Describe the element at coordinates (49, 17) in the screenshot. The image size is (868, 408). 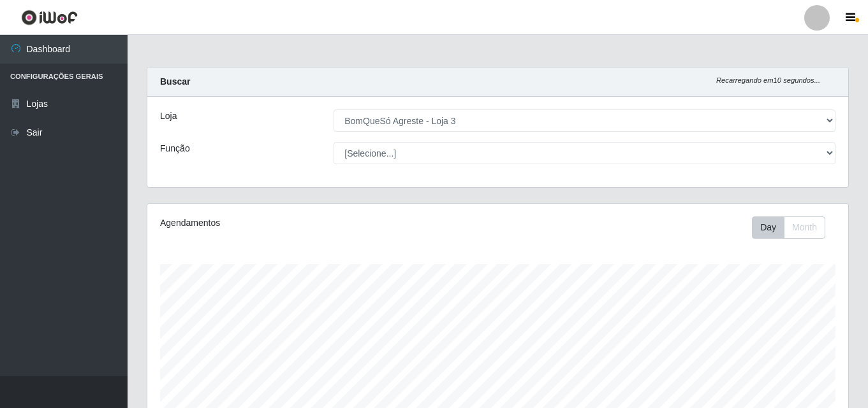
I see `img: CoreUI Logo` at that location.